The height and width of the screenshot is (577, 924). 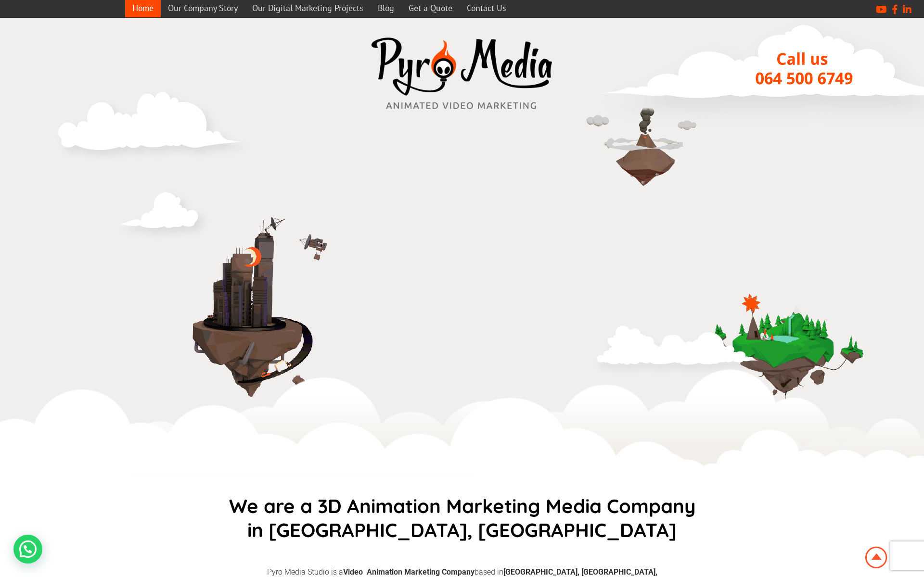 I want to click on img: explainer videos durban, so click(x=226, y=336).